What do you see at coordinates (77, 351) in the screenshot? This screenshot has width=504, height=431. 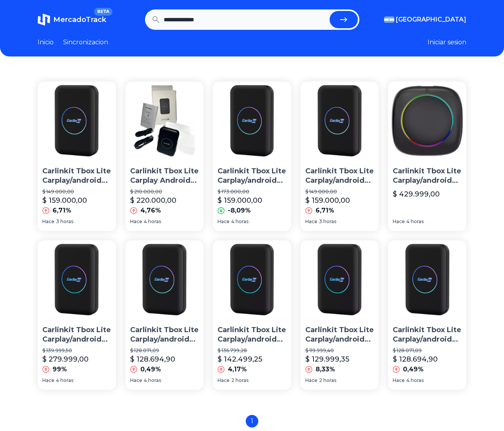 I see `p: $ 139.999,50` at bounding box center [77, 351].